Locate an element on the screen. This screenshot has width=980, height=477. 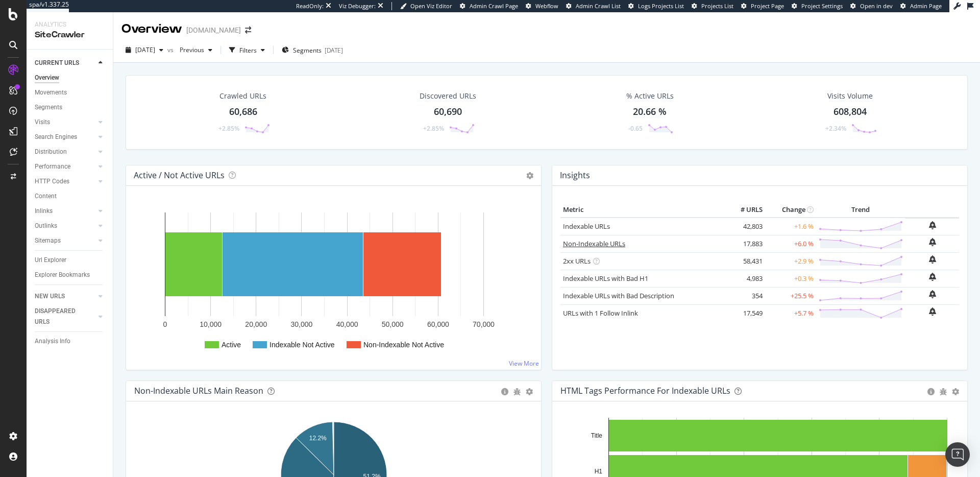
td: 58,431 is located at coordinates (745, 261).